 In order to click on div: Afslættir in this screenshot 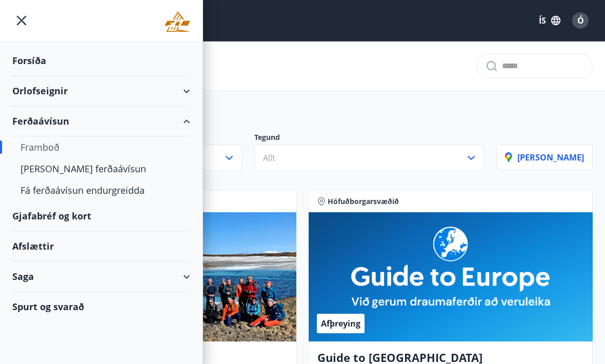, I will do `click(101, 246)`.